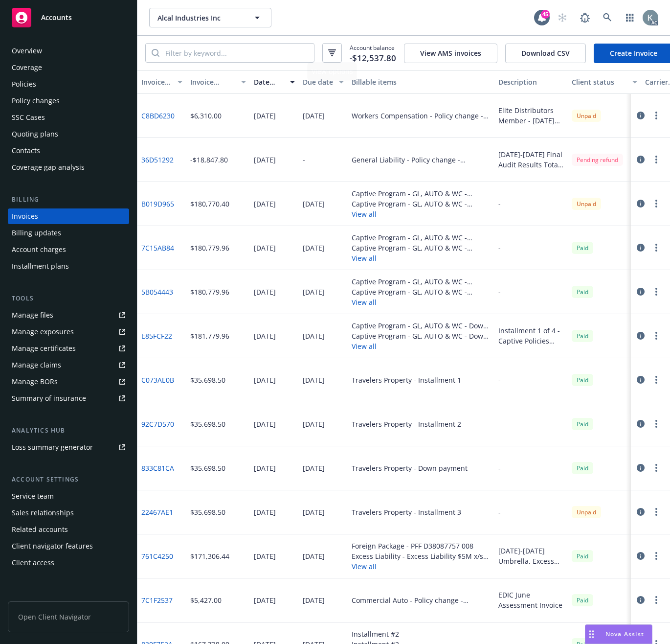 The image size is (670, 644). What do you see at coordinates (69, 331) in the screenshot?
I see `span: Manage exposures` at bounding box center [69, 331].